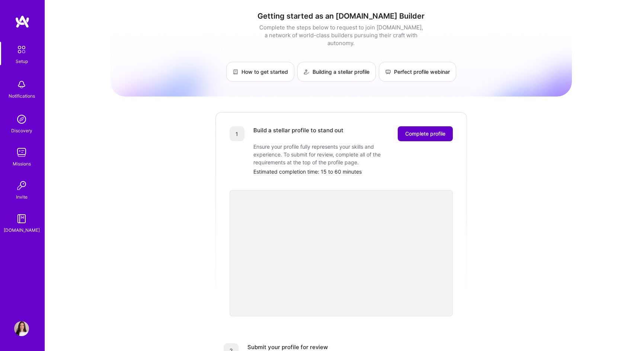 Image resolution: width=637 pixels, height=351 pixels. What do you see at coordinates (288, 346) in the screenshot?
I see `div: Submit your profile for review` at bounding box center [288, 346].